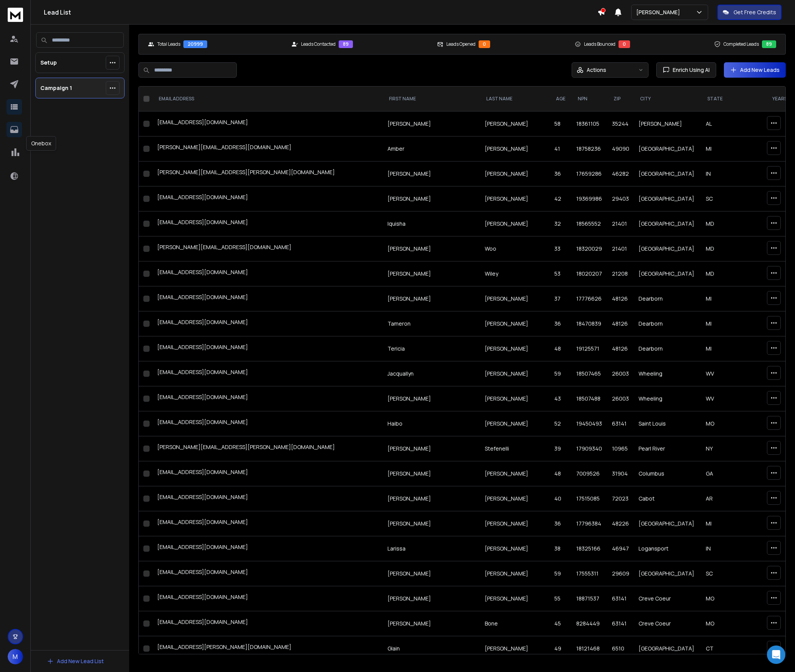  Describe the element at coordinates (589, 499) in the screenshot. I see `td: 17515085` at that location.